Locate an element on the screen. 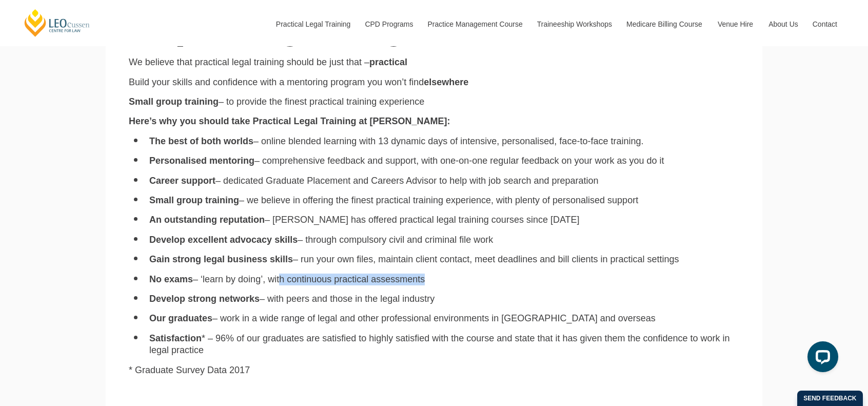 This screenshot has width=868, height=406. strong: Gain strong legal business skills is located at coordinates (221, 259).